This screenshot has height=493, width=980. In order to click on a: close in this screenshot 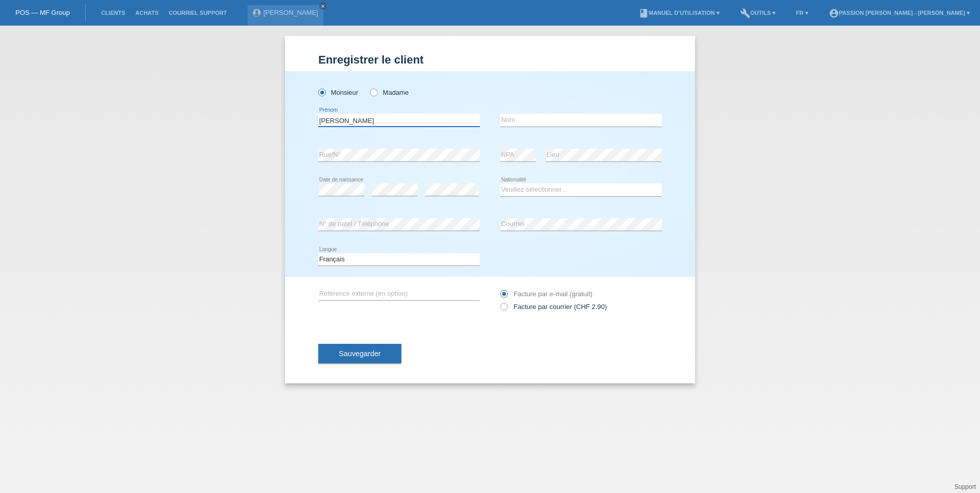, I will do `click(322, 6)`.